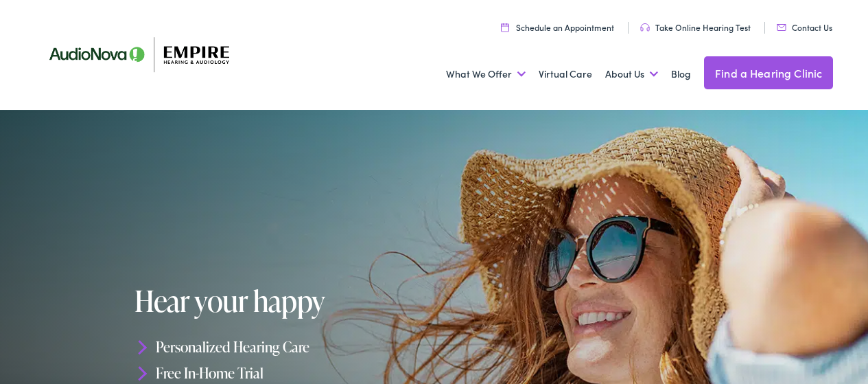 This screenshot has height=384, width=868. What do you see at coordinates (486, 74) in the screenshot?
I see `a: What We Offer` at bounding box center [486, 74].